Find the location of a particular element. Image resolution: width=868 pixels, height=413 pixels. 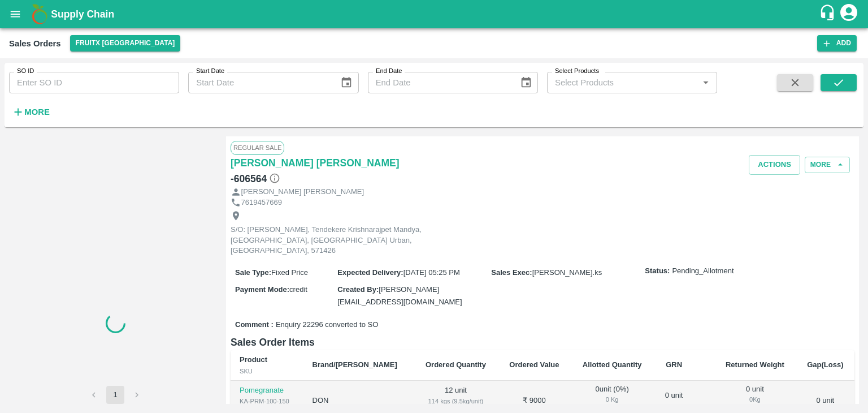

span: credit is located at coordinates (299, 289).